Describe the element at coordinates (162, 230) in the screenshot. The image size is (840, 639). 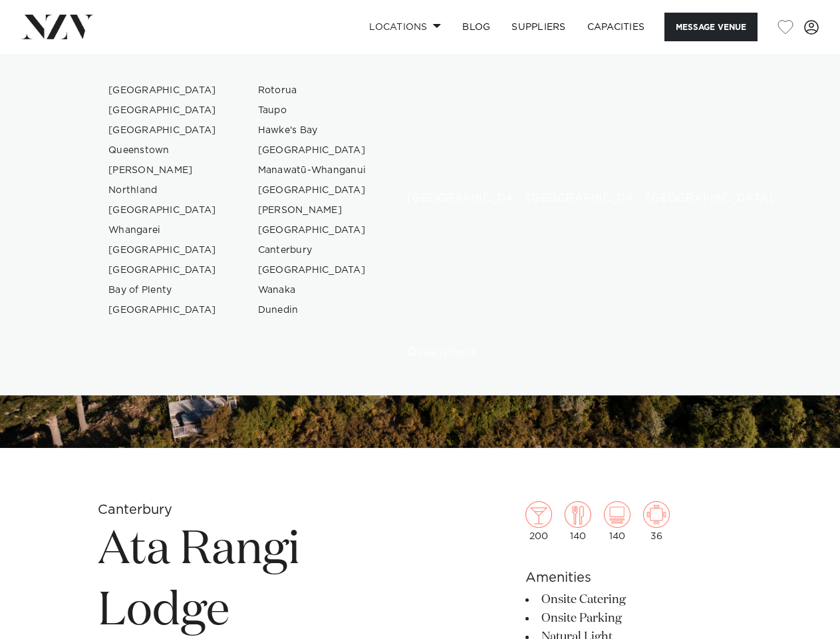
I see `a: Whangarei` at that location.